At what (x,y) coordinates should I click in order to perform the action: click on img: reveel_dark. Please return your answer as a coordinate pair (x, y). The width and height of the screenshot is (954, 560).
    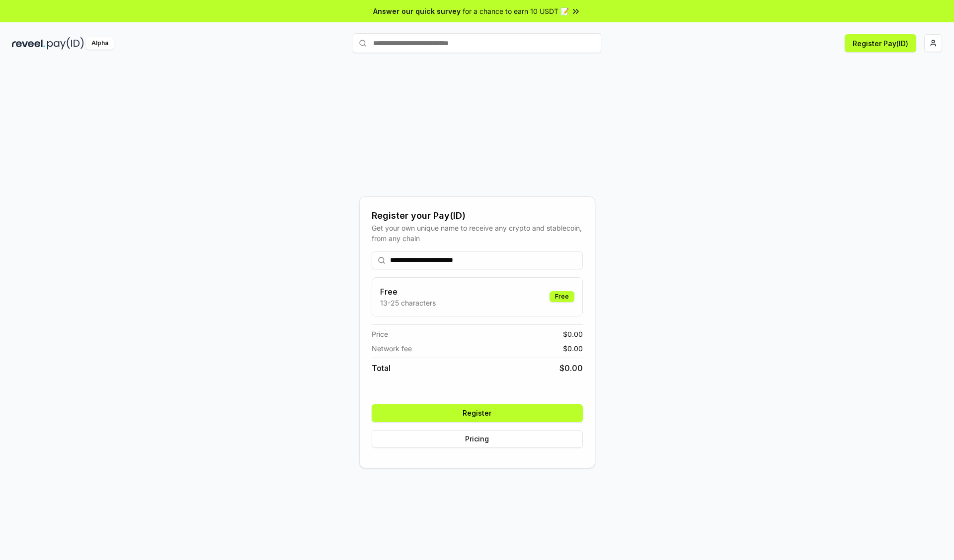
    Looking at the image, I should click on (29, 43).